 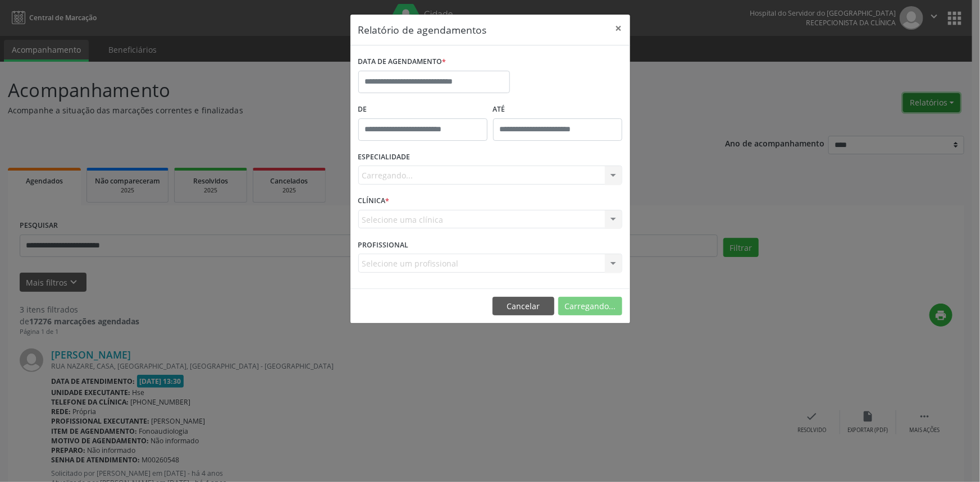 What do you see at coordinates (422, 29) in the screenshot?
I see `h5: Relatório de agendamentos` at bounding box center [422, 29].